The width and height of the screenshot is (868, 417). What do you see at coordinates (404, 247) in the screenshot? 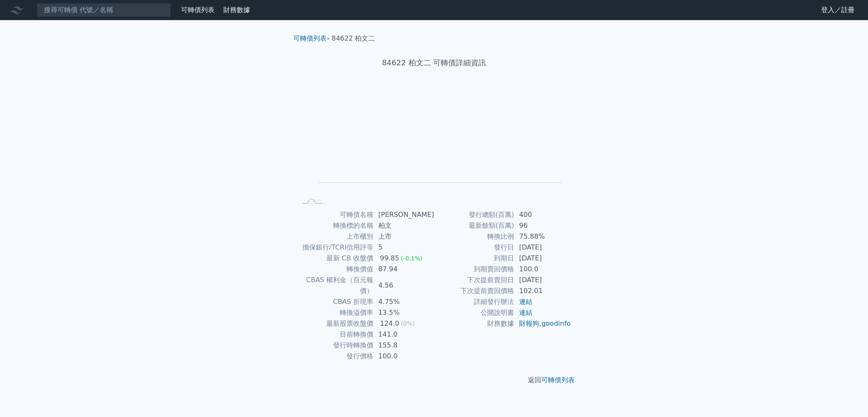
I see `td: 5` at bounding box center [404, 247].